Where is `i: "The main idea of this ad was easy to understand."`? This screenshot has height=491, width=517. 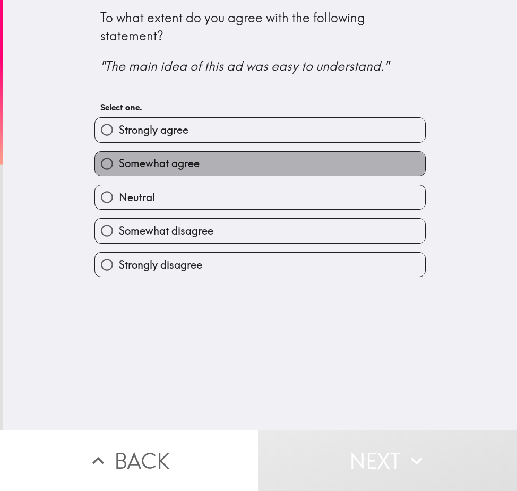 i: "The main idea of this ad was easy to understand." is located at coordinates (244, 66).